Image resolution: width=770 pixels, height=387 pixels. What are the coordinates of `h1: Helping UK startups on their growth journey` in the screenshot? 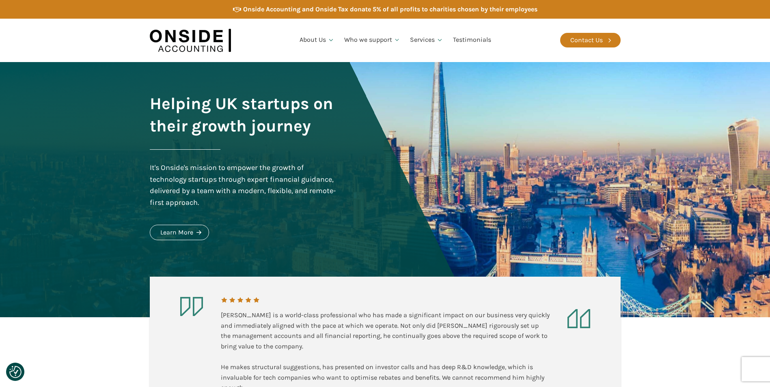 It's located at (244, 115).